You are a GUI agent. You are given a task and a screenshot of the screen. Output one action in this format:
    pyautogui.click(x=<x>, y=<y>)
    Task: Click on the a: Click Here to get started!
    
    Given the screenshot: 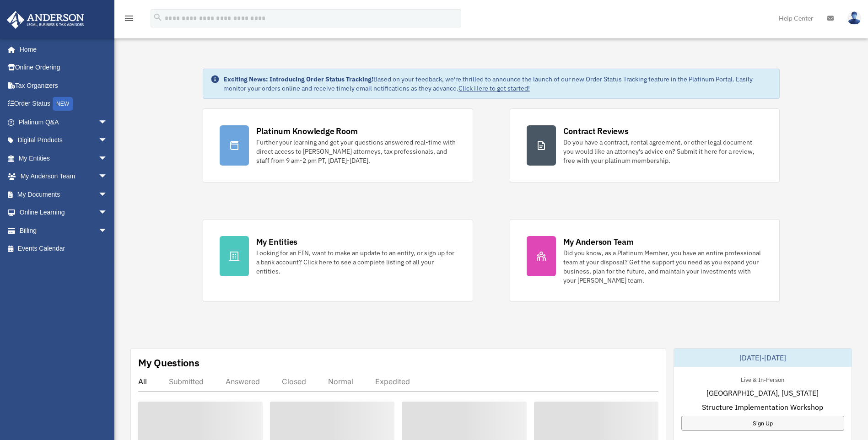 What is the action you would take?
    pyautogui.click(x=494, y=88)
    